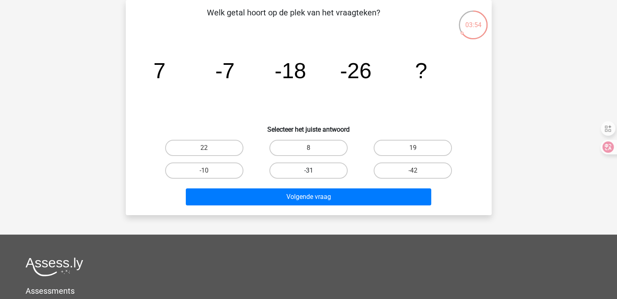 The width and height of the screenshot is (617, 299). Describe the element at coordinates (356, 71) in the screenshot. I see `tspan: -26` at that location.